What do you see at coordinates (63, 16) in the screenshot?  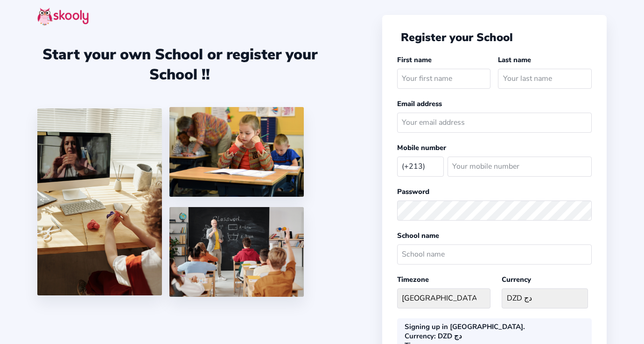 I see `img: skooly-logo.png` at bounding box center [63, 16].